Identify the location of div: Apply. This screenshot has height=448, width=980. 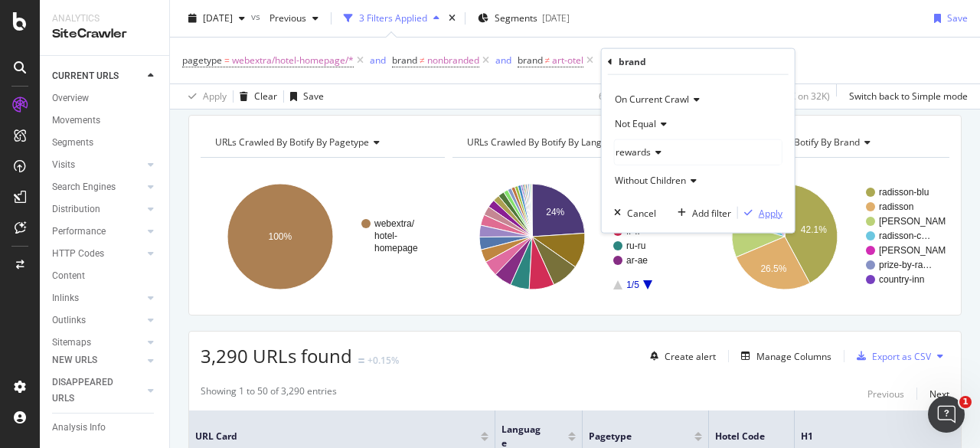
(770, 212).